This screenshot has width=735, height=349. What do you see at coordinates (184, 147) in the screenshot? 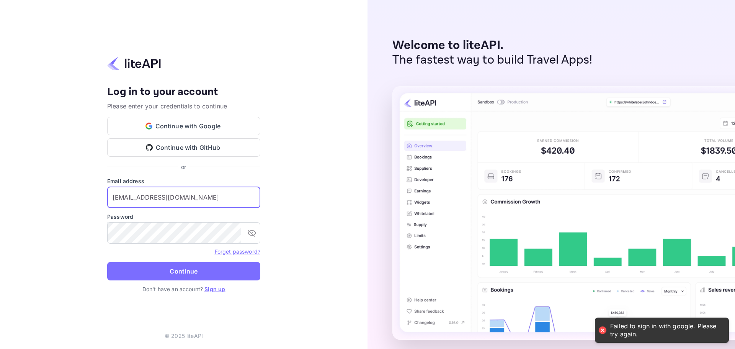
I see `button: Continue with GitHub` at bounding box center [184, 147].